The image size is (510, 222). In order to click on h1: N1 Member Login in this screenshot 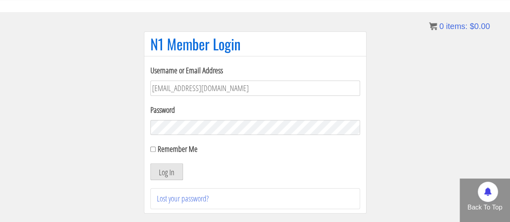, I will do `click(255, 44)`.